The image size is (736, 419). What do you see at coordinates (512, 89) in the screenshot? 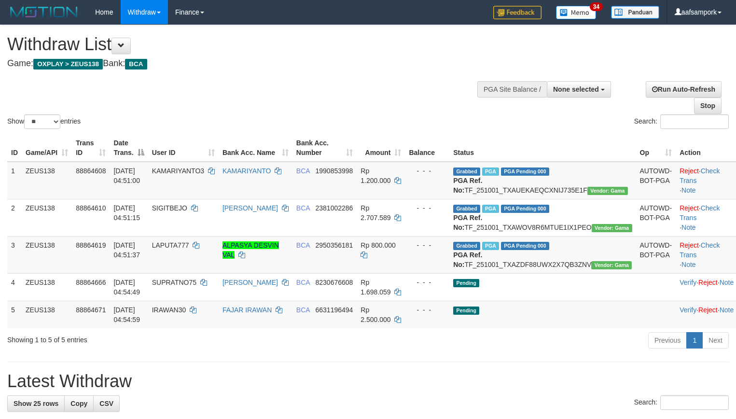
I see `div: PGA Site Balance /` at bounding box center [512, 89].